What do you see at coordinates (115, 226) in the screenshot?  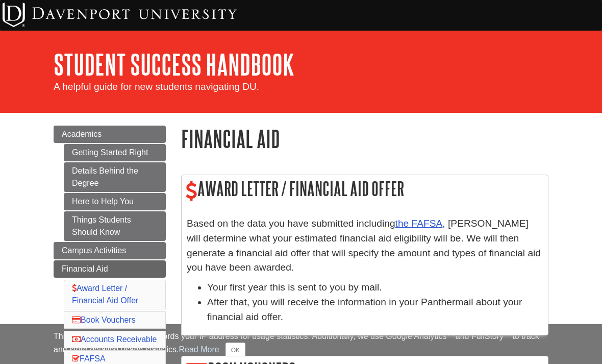 I see `a: Things Students Should Know` at bounding box center [115, 226].